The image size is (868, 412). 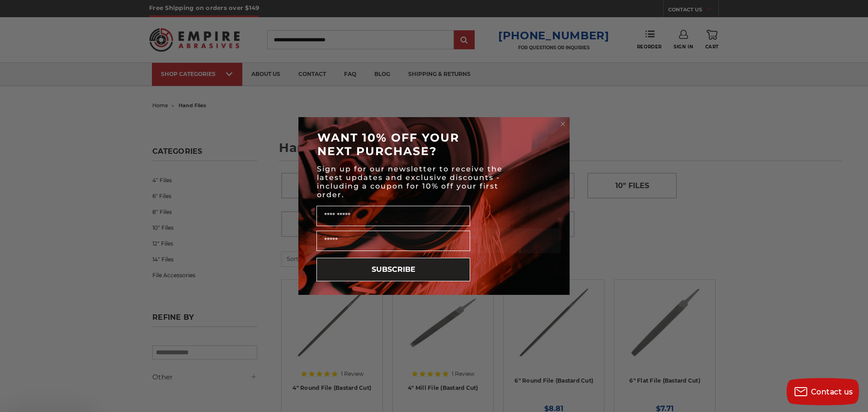 I want to click on span: Sign up for our newsletter to receive the latest updates and exclusive discounts - including a co..., so click(x=409, y=182).